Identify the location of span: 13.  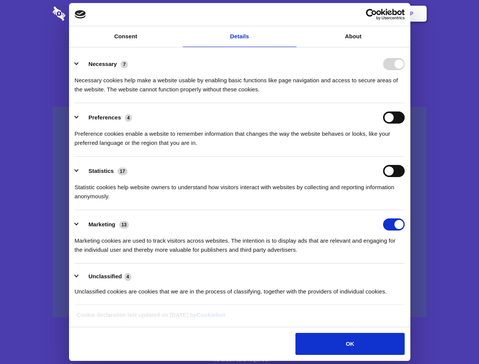
(124, 225).